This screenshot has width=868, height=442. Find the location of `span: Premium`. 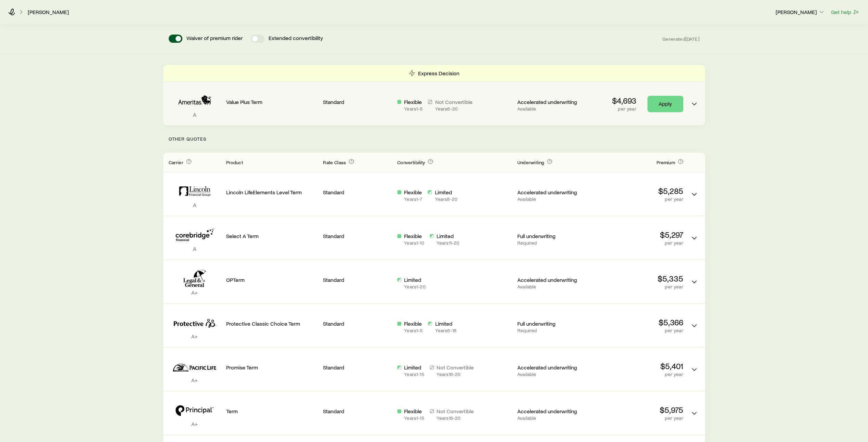

span: Premium is located at coordinates (666, 162).